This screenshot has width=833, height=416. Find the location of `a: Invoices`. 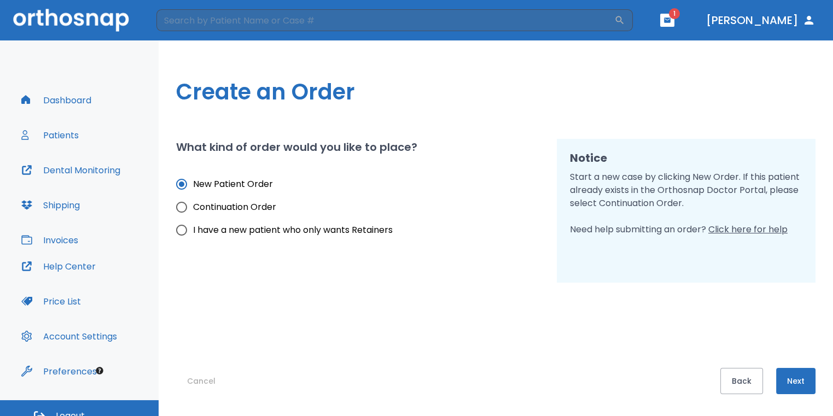

a: Invoices is located at coordinates (50, 240).